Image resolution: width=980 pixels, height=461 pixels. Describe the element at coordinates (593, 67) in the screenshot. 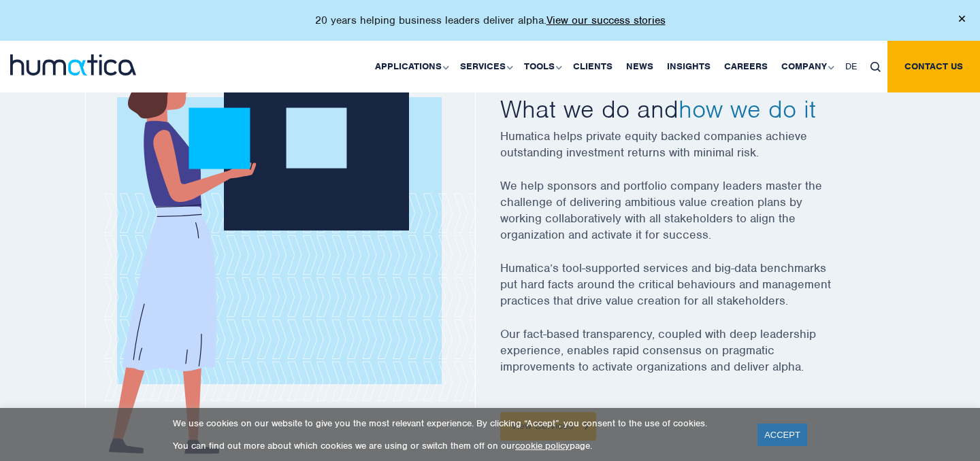

I see `a: Clients` at that location.